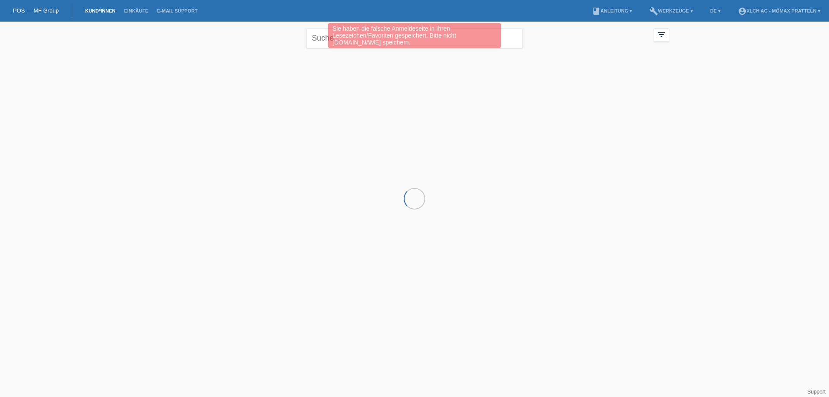 This screenshot has height=397, width=829. What do you see at coordinates (36, 10) in the screenshot?
I see `a: POS — MF Group` at bounding box center [36, 10].